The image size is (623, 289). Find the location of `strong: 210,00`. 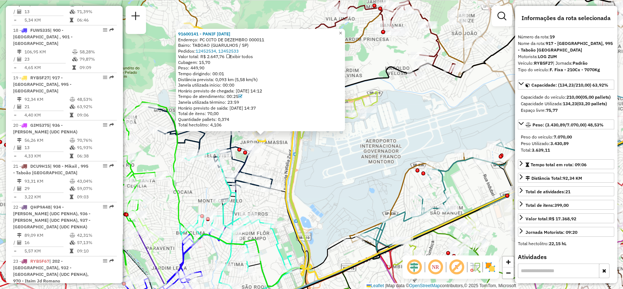

strong: 210,00 is located at coordinates (573, 97).